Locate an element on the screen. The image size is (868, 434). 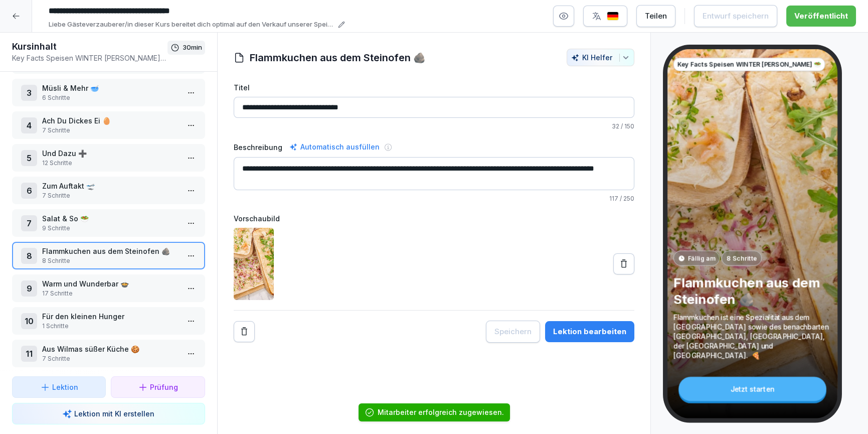
div: 11 is located at coordinates (29, 354).